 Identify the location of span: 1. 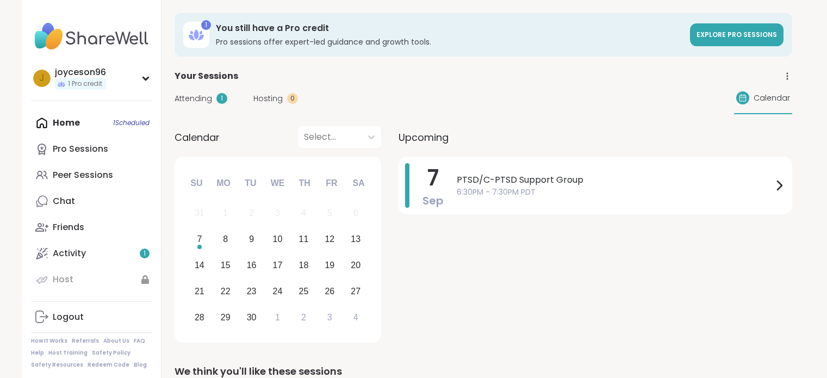
(145, 254).